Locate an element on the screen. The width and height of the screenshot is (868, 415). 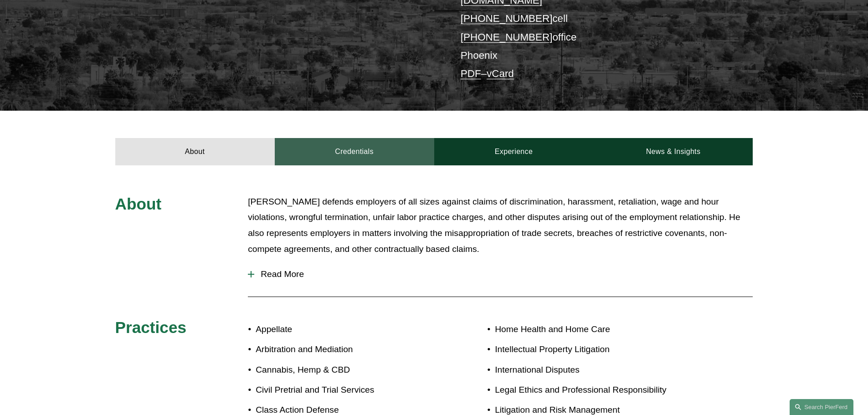
span: Read More is located at coordinates (504, 274).